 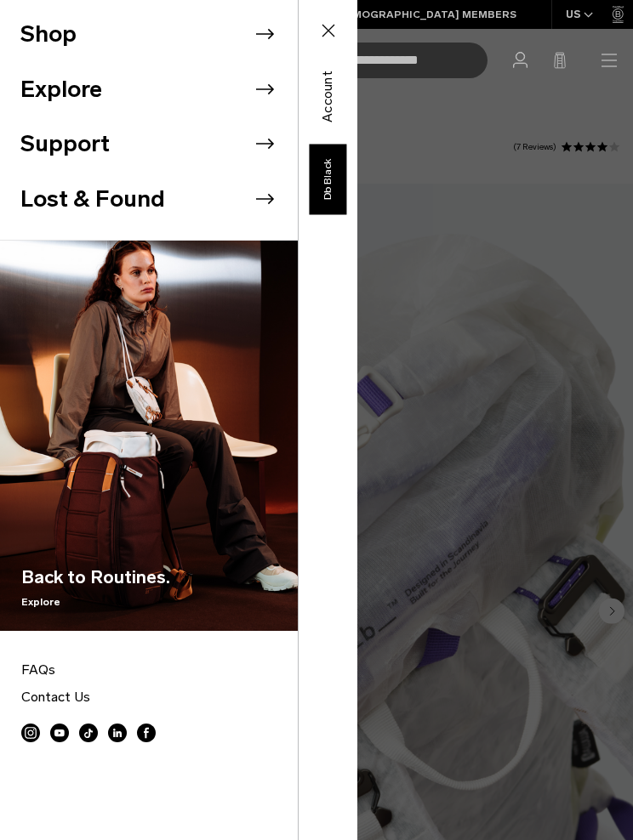 What do you see at coordinates (149, 670) in the screenshot?
I see `a: FAQs` at bounding box center [149, 670].